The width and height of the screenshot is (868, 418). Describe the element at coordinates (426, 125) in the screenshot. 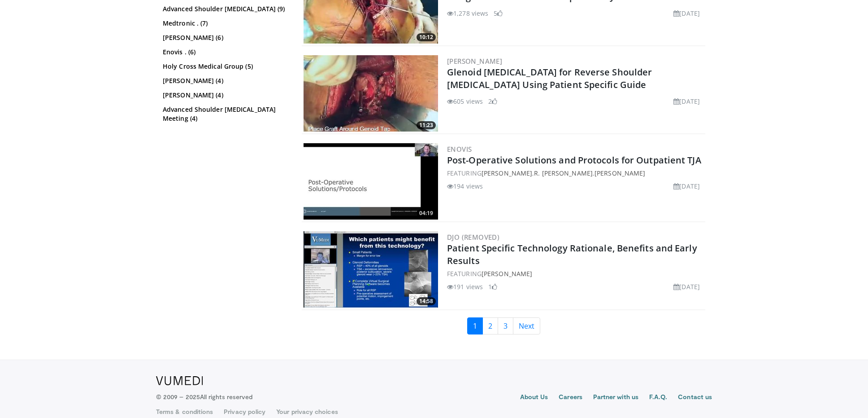

I see `span: 11:23` at that location.